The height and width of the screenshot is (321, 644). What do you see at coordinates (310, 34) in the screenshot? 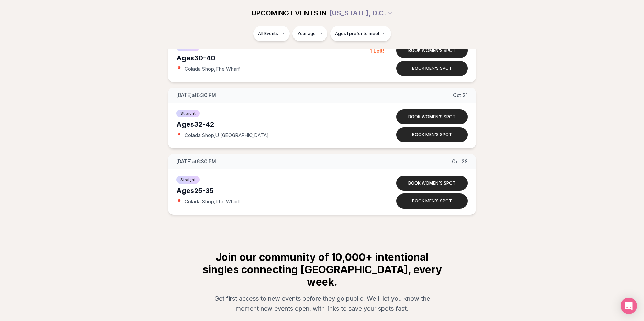
I see `button: Your age` at bounding box center [310, 34].